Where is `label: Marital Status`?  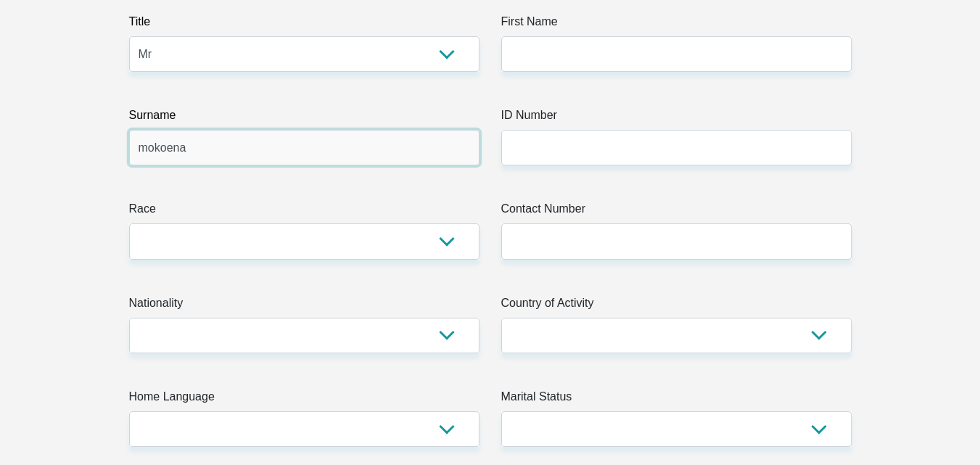
label: Marital Status is located at coordinates (676, 400).